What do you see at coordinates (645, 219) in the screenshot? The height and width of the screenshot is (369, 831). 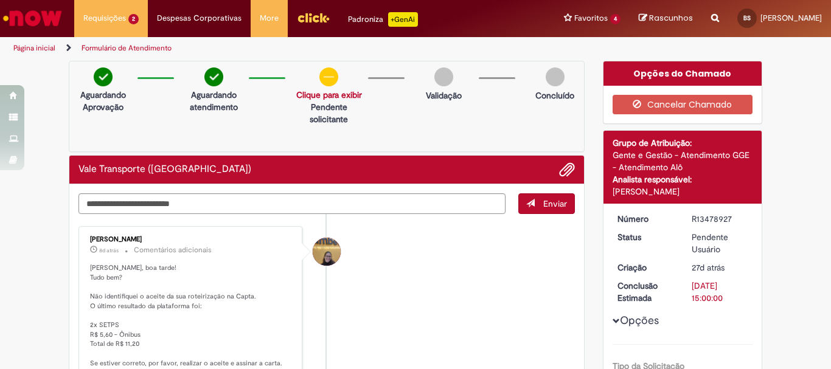 I see `dt: Número` at bounding box center [645, 219].